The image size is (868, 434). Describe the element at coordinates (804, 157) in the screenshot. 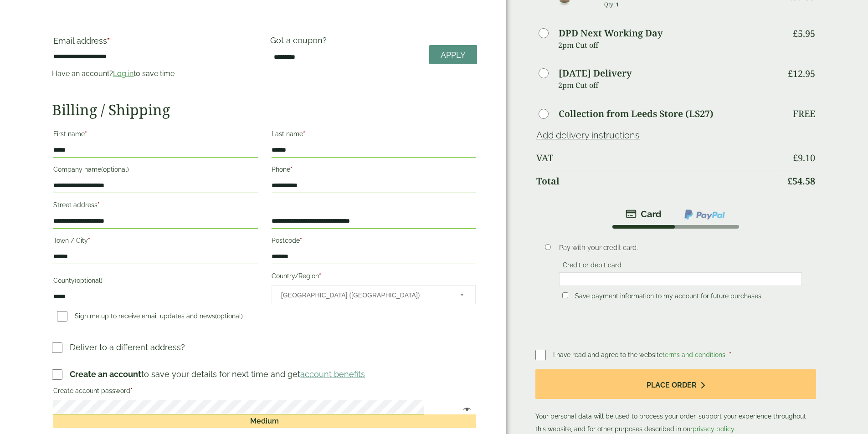

I see `bdi: 9.10` at that location.